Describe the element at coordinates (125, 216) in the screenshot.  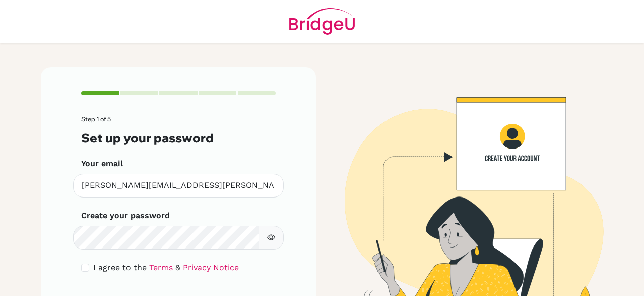
I see `label: Create your password` at that location.